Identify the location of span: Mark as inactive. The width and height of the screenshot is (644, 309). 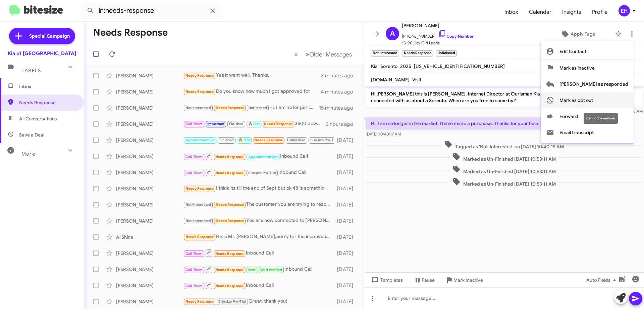
(577, 68).